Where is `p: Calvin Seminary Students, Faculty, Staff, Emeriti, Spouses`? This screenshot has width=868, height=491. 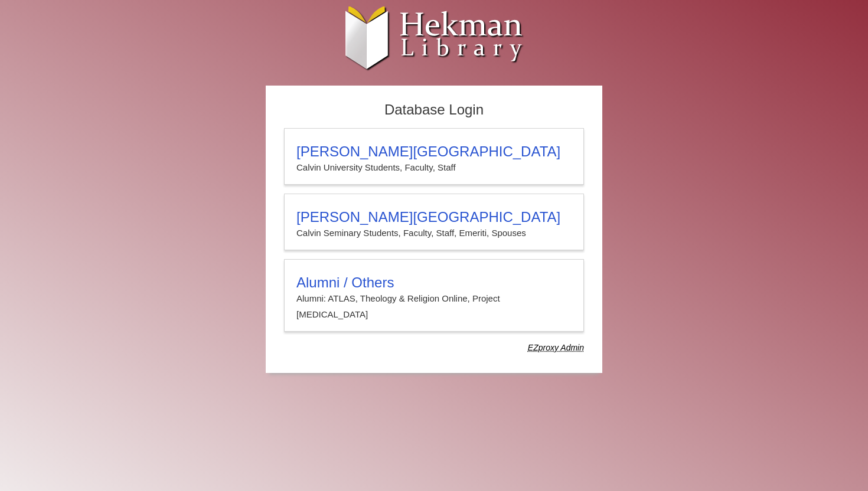 p: Calvin Seminary Students, Faculty, Staff, Emeriti, Spouses is located at coordinates (434, 233).